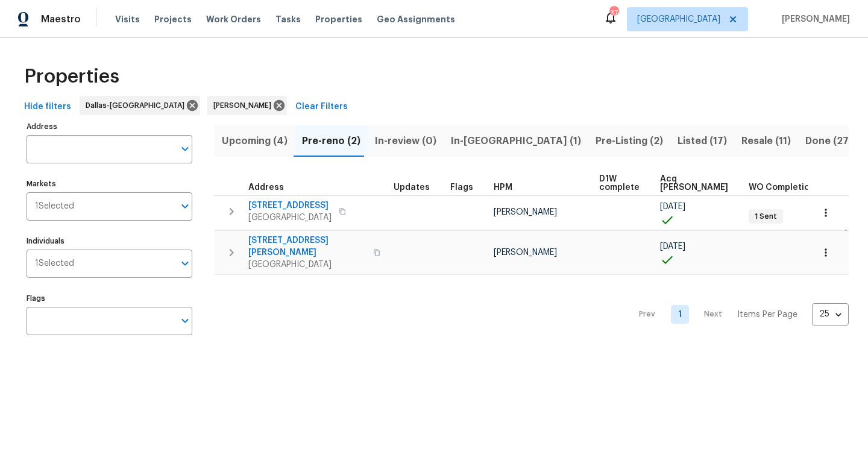  What do you see at coordinates (331, 141) in the screenshot?
I see `span: Pre-reno (2)` at bounding box center [331, 141].